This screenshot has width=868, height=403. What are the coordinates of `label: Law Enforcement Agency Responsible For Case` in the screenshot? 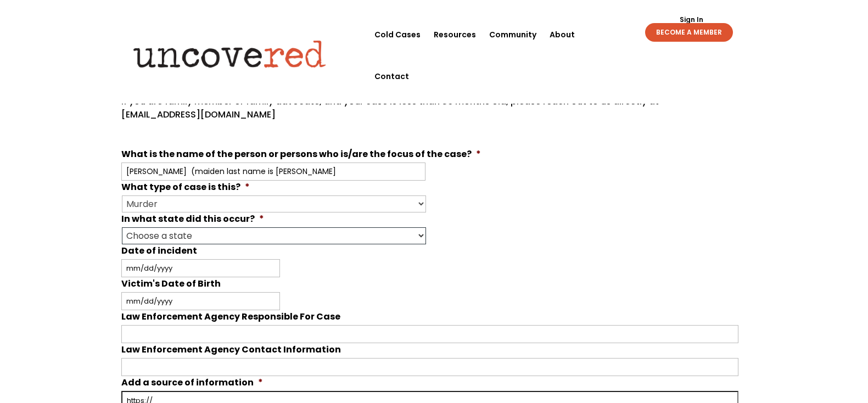 It's located at (231, 317).